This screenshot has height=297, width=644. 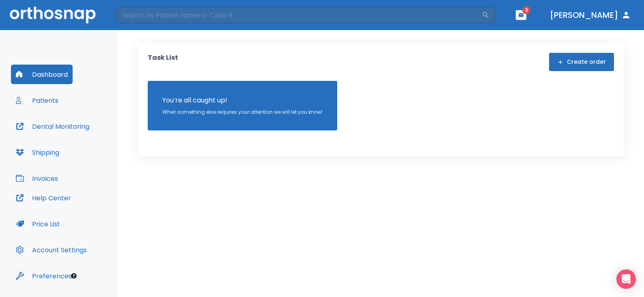 I want to click on span: 3, so click(x=527, y=10).